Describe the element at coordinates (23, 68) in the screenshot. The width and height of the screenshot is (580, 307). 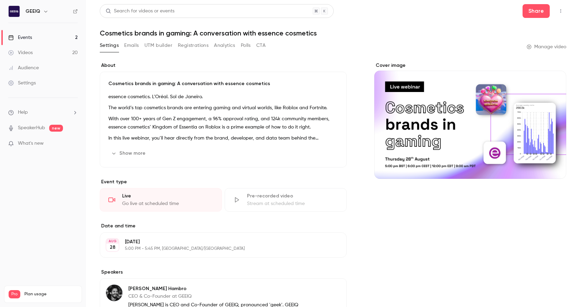
I see `div: Audience` at that location.